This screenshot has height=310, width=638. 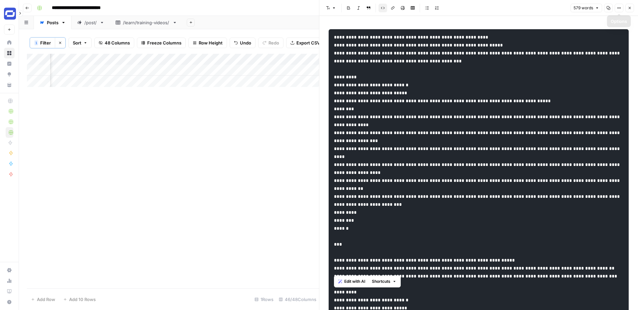 What do you see at coordinates (355, 282) in the screenshot?
I see `span: Edit with AI` at bounding box center [355, 282].